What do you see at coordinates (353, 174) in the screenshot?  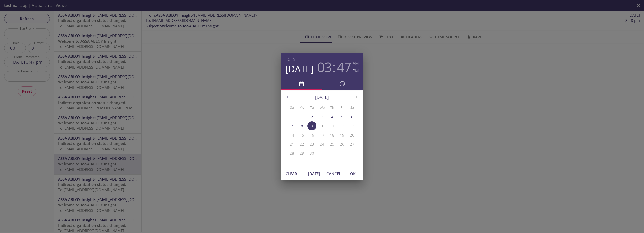 I see `span: OK` at bounding box center [353, 174].